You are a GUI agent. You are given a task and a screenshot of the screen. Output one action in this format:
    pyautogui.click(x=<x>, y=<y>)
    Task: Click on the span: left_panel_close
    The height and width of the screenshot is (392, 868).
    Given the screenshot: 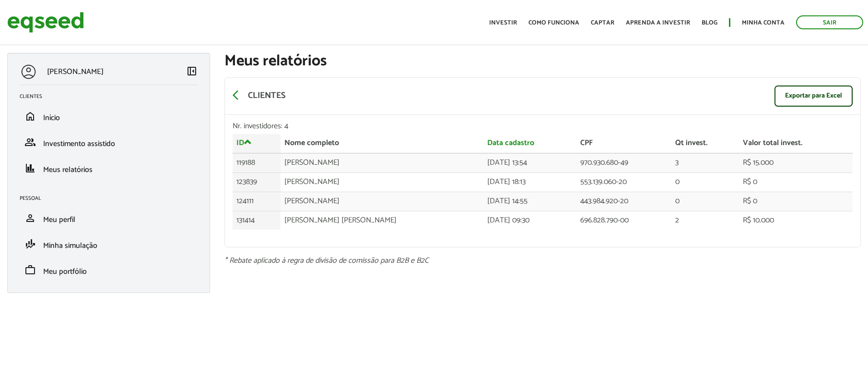 What is the action you would take?
    pyautogui.click(x=192, y=71)
    